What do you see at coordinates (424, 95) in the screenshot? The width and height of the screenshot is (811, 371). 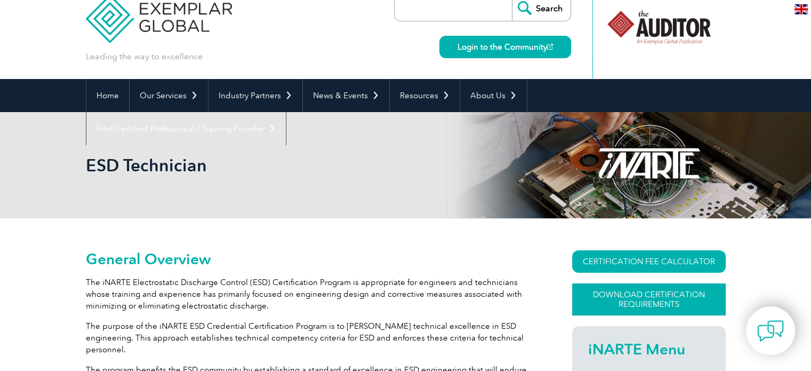 I see `a: Resources` at bounding box center [424, 95].